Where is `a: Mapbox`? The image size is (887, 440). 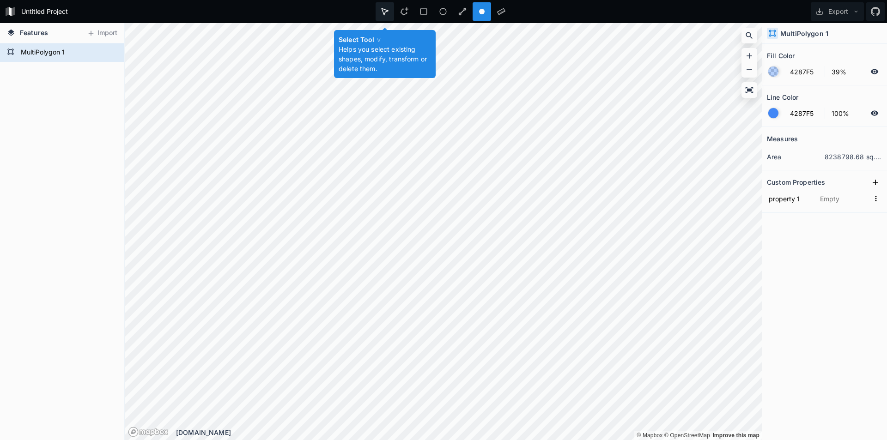
a: Mapbox is located at coordinates (649, 435).